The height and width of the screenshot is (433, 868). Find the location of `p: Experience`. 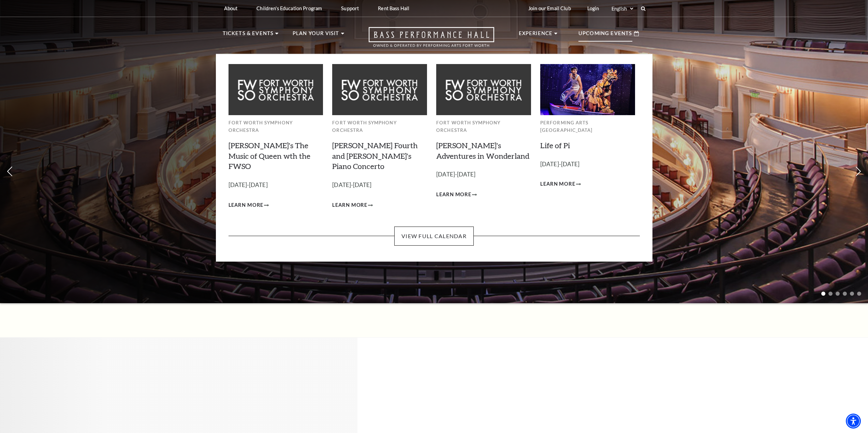

p: Experience is located at coordinates (536, 35).